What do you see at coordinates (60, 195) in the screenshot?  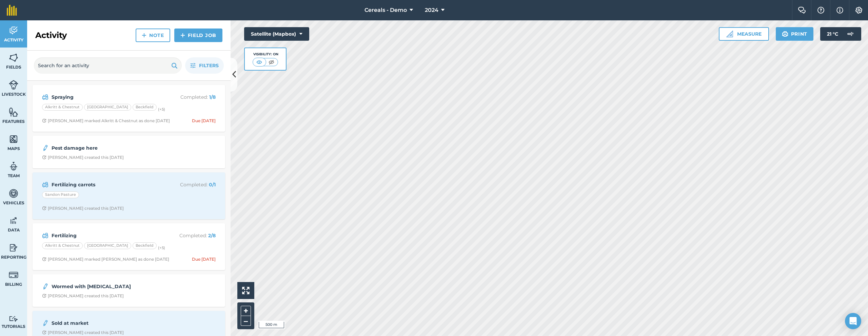 I see `div: Sandon Pasture` at bounding box center [60, 195].